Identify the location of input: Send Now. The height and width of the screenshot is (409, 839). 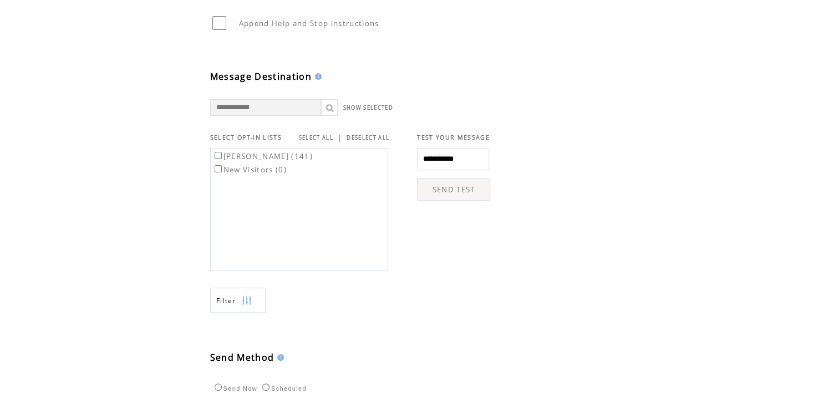
(218, 387).